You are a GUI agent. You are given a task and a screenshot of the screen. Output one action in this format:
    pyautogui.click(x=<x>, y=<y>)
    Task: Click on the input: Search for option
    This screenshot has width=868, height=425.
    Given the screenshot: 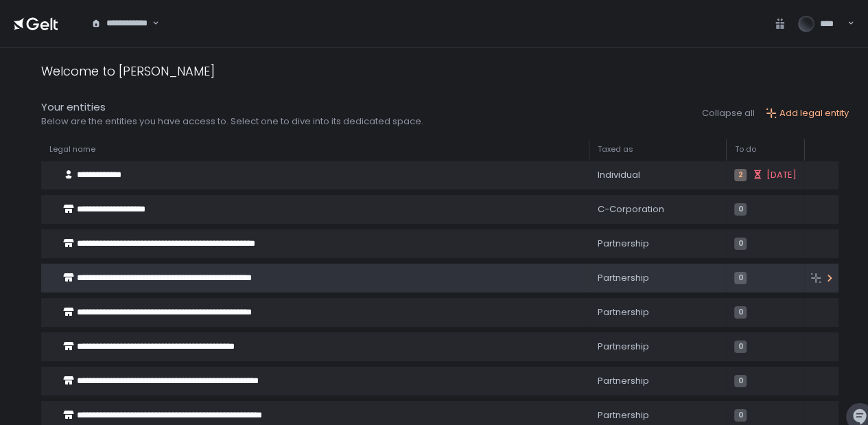 What is the action you would take?
    pyautogui.click(x=121, y=36)
    